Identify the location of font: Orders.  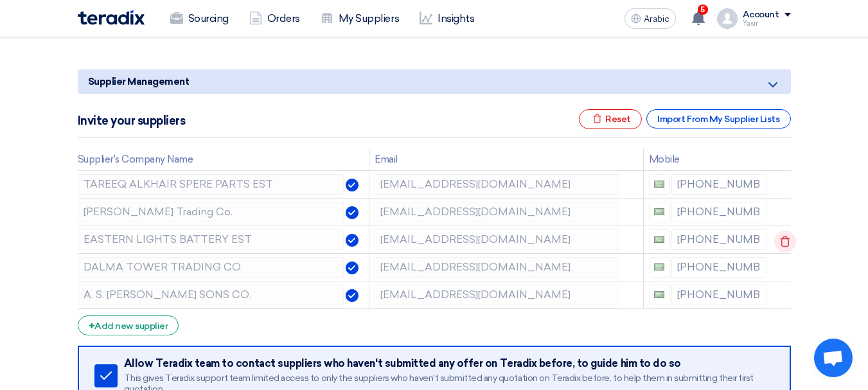
(283, 18).